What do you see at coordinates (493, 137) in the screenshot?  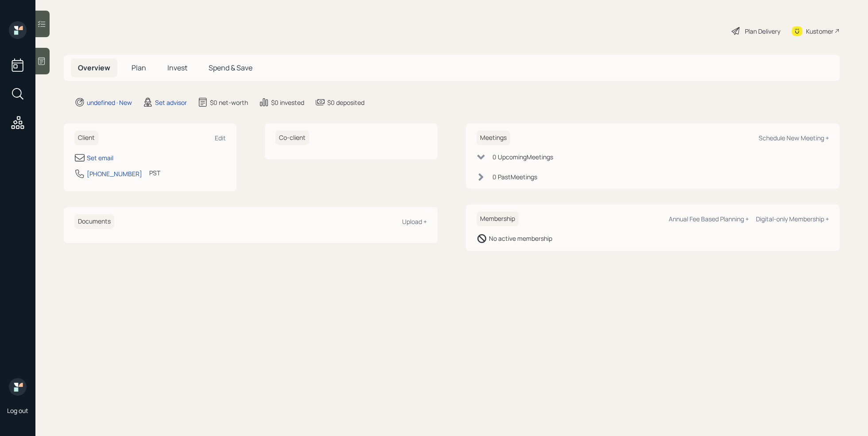 I see `h6: Meetings` at bounding box center [493, 137].